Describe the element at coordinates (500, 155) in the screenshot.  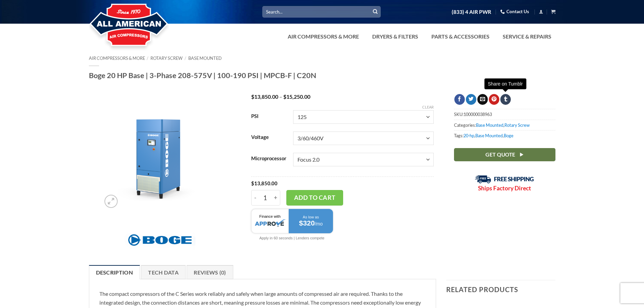
I see `span: Get Quote` at that location.